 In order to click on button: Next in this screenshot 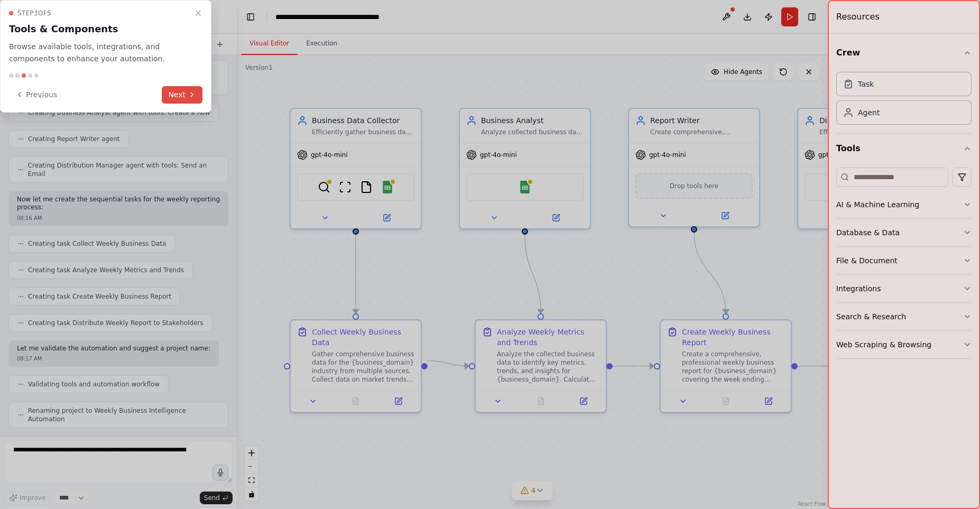, I will do `click(181, 95)`.